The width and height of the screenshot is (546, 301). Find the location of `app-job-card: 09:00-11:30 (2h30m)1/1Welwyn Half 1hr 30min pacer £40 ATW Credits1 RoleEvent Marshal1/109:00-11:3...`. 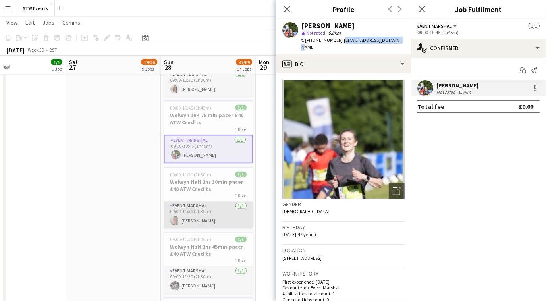

app-job-card: 09:00-11:30 (2h30m)1/1Welwyn Half 1hr 30min pacer £40 ATW Credits1 RoleEvent Marshal1/109:00-11:3... is located at coordinates (208, 198).